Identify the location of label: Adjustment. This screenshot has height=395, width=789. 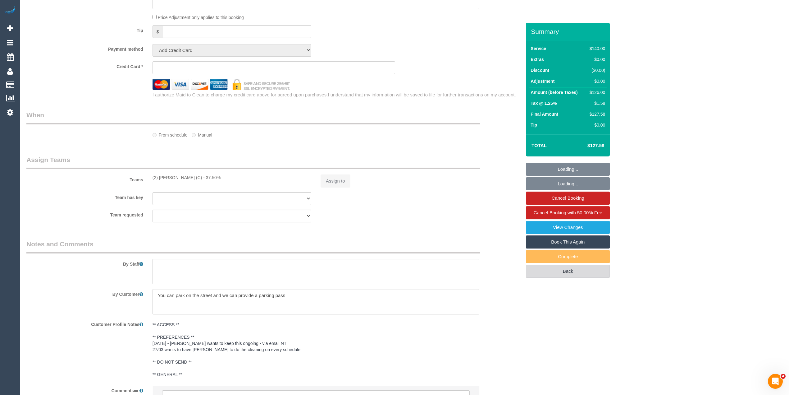
(543, 81).